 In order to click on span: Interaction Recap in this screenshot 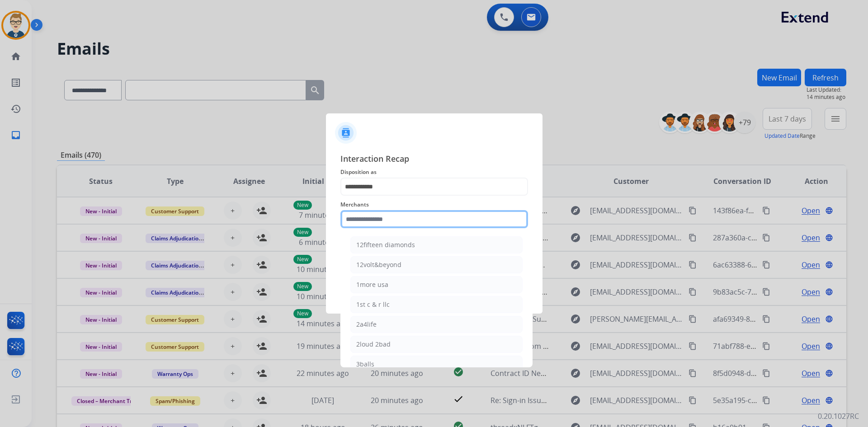, I will do `click(434, 160)`.